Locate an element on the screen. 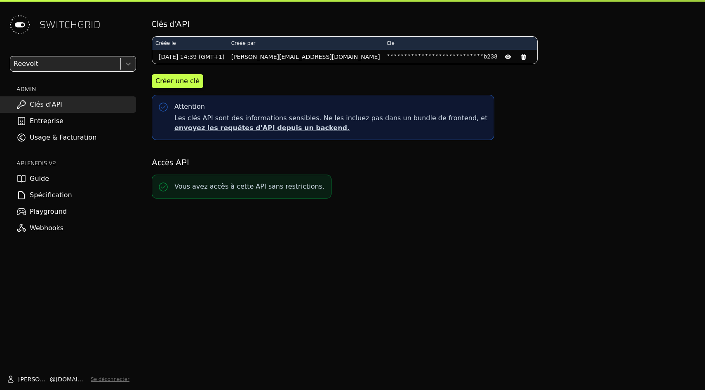  th: Créée le is located at coordinates (190, 43).